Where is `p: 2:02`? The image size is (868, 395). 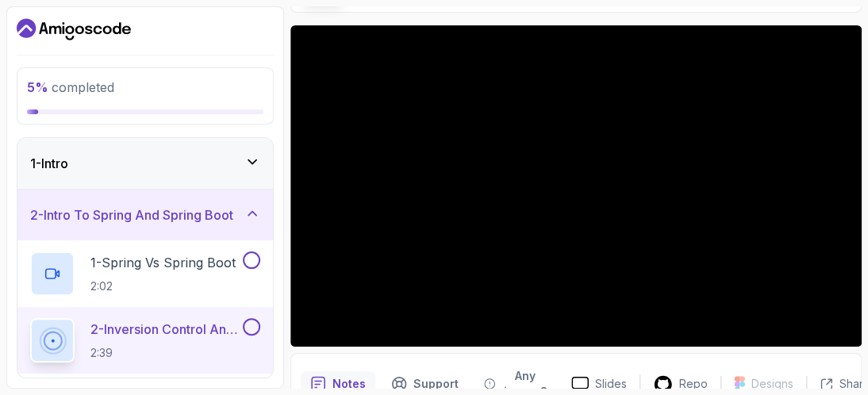
p: 2:02 is located at coordinates (163, 287).